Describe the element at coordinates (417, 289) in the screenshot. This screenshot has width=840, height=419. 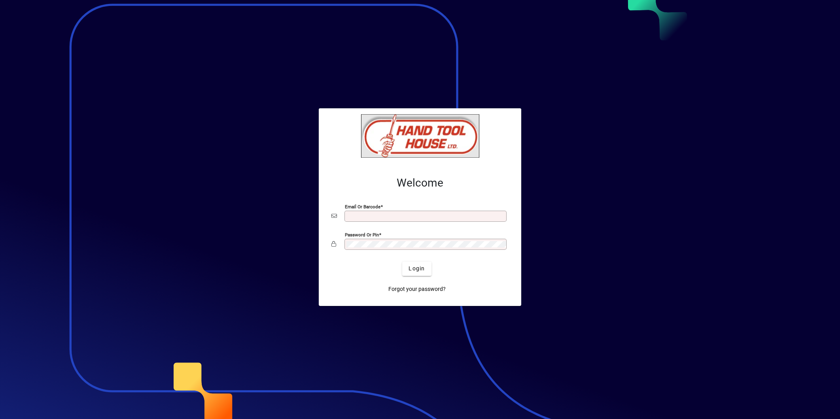
I see `span: Forgot your password?` at that location.